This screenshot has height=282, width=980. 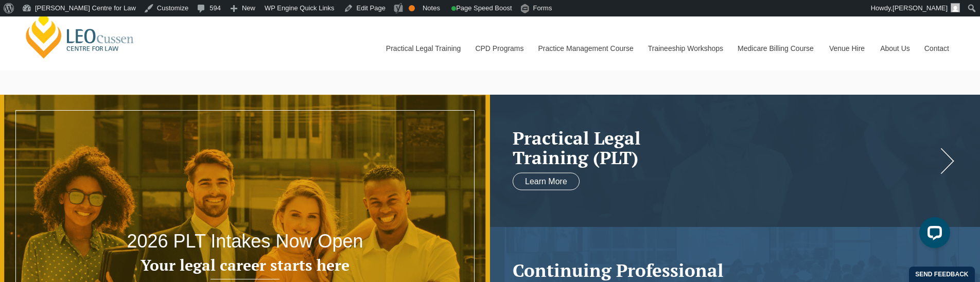 I want to click on a: Venue Hire, so click(x=847, y=48).